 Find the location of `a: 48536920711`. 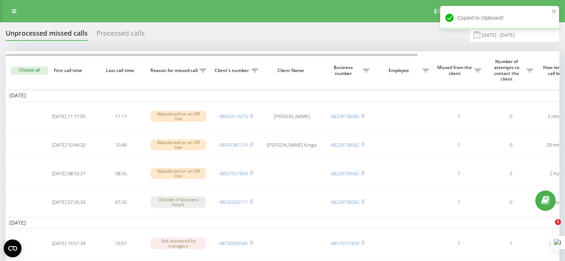

a: 48536920711 is located at coordinates (233, 202).